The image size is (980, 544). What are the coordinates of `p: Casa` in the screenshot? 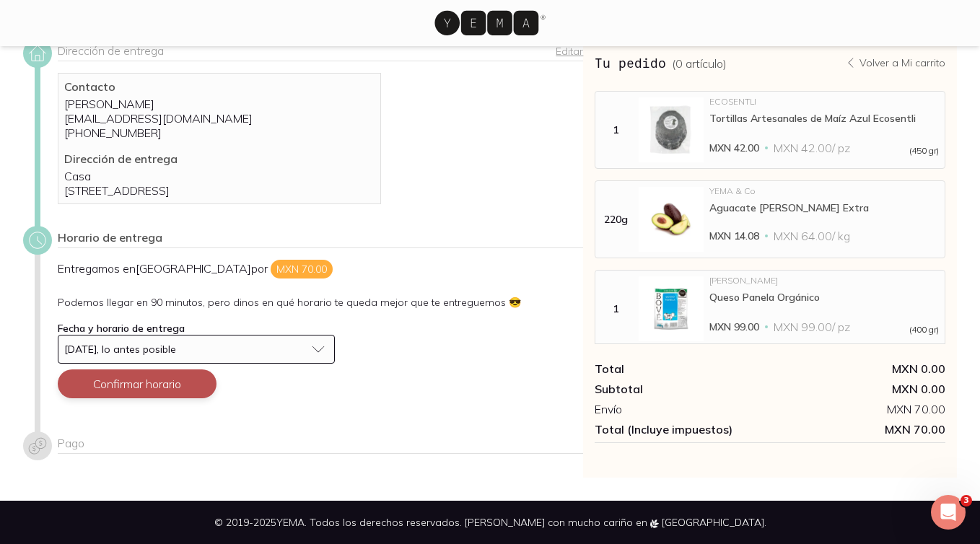 It's located at (219, 176).